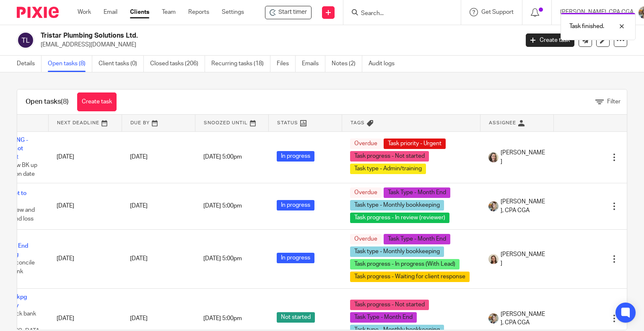 This screenshot has width=644, height=331. I want to click on span: Task progress - In review (reviewer), so click(400, 218).